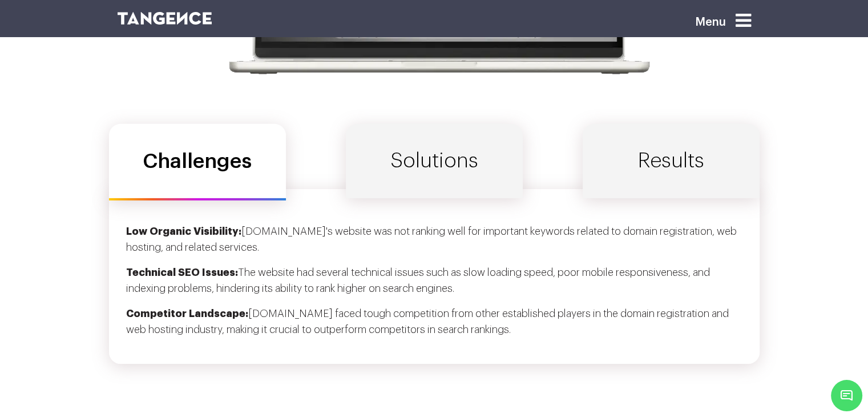  What do you see at coordinates (182, 272) in the screenshot?
I see `strong: Technical SEO Issues:` at bounding box center [182, 272].